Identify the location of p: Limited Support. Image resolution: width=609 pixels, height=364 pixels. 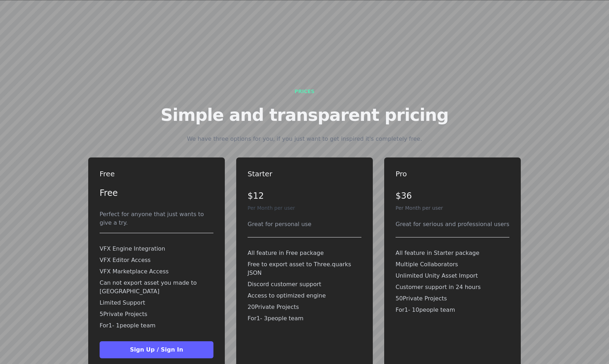
(156, 303).